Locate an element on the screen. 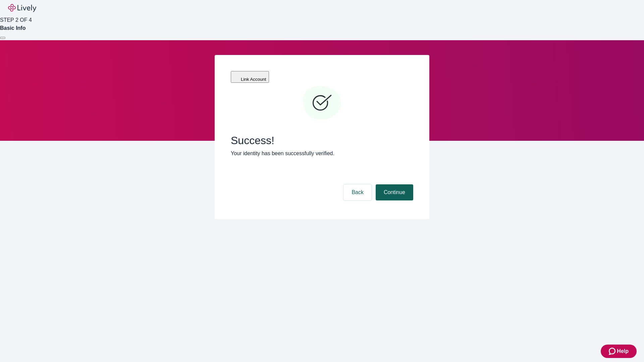 The image size is (644, 362). svg: Checkmark icon is located at coordinates (322, 103).